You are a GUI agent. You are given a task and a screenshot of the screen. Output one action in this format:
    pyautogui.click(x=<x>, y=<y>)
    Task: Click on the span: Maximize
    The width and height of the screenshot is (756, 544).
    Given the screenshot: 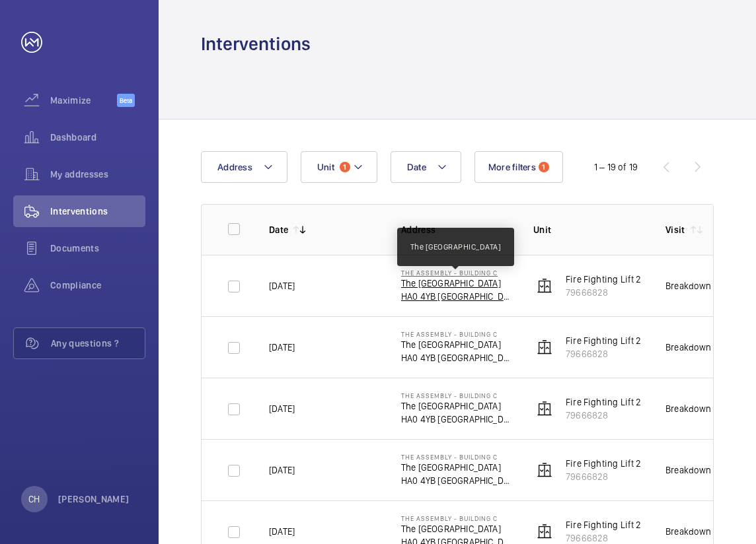 What is the action you would take?
    pyautogui.click(x=83, y=100)
    